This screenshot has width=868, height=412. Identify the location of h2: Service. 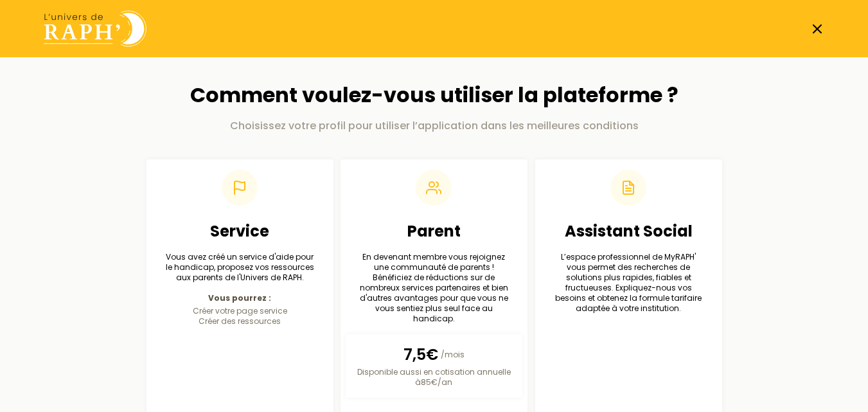
(240, 231).